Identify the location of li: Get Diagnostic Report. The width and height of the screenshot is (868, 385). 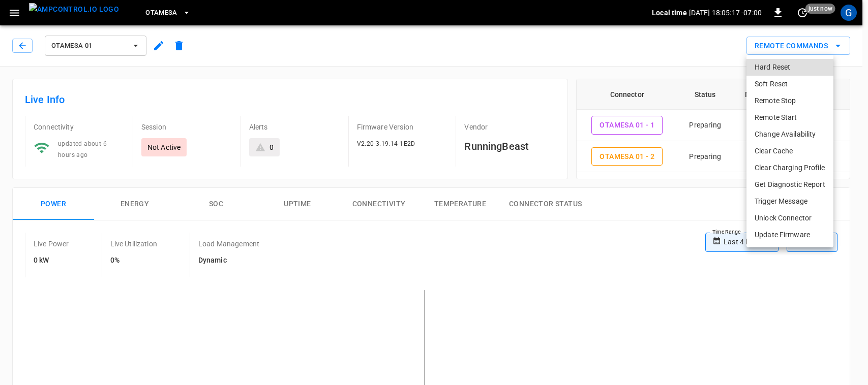
(790, 184).